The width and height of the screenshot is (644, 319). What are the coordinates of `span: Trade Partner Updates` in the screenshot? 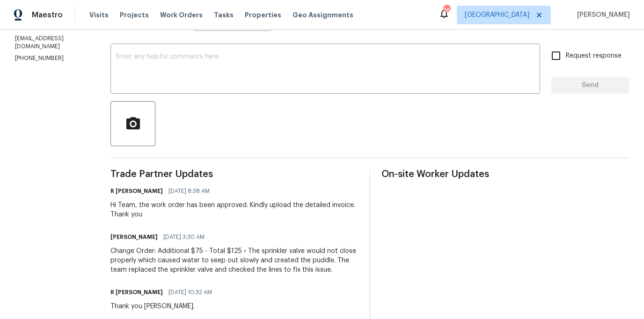 It's located at (234, 174).